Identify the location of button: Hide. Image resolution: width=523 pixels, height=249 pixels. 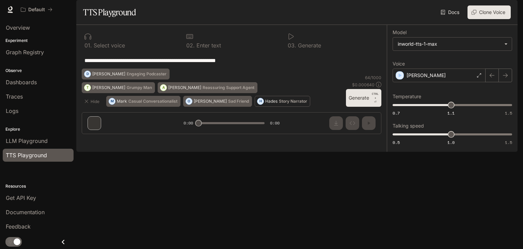
(93, 101).